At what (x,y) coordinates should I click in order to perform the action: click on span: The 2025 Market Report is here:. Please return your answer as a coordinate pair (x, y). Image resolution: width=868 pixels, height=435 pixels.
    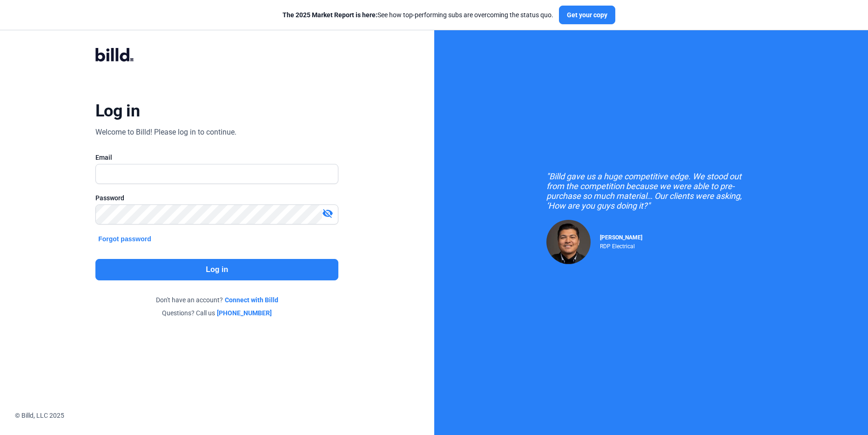
    Looking at the image, I should click on (330, 15).